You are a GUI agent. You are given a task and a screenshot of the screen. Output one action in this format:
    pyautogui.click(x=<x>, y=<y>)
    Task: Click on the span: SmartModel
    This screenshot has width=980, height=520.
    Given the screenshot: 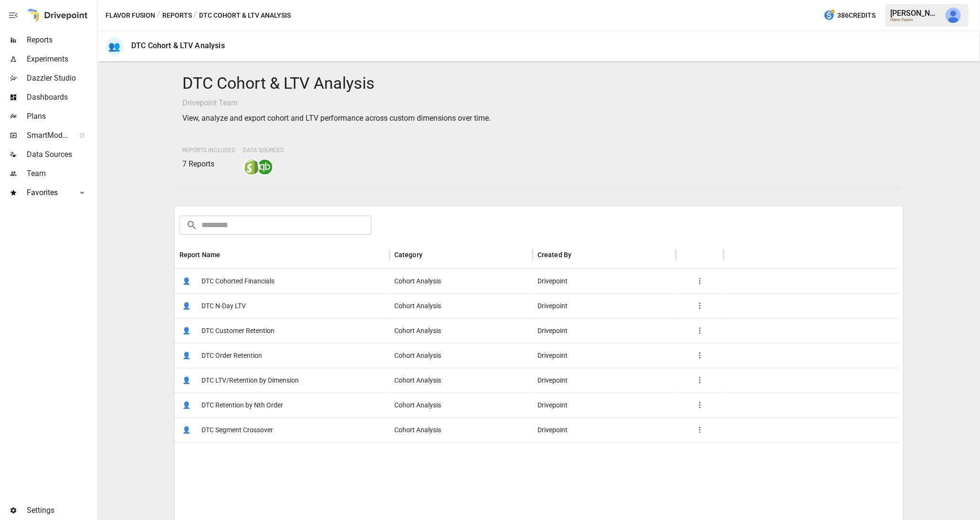 What is the action you would take?
    pyautogui.click(x=48, y=135)
    